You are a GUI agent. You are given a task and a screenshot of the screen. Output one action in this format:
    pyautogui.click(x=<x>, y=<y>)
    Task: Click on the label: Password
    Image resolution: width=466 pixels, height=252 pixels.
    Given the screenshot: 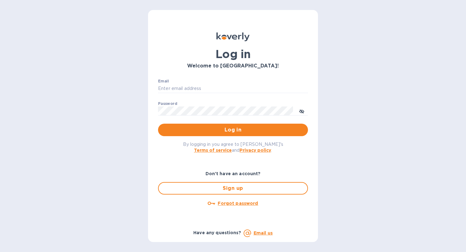 What is the action you would take?
    pyautogui.click(x=167, y=104)
    